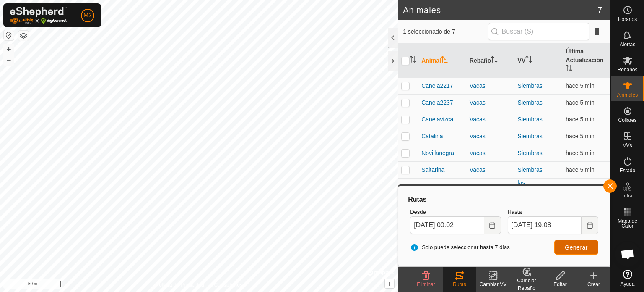  What do you see at coordinates (24, 36) in the screenshot?
I see `button: Capas del Mapa` at bounding box center [24, 36].